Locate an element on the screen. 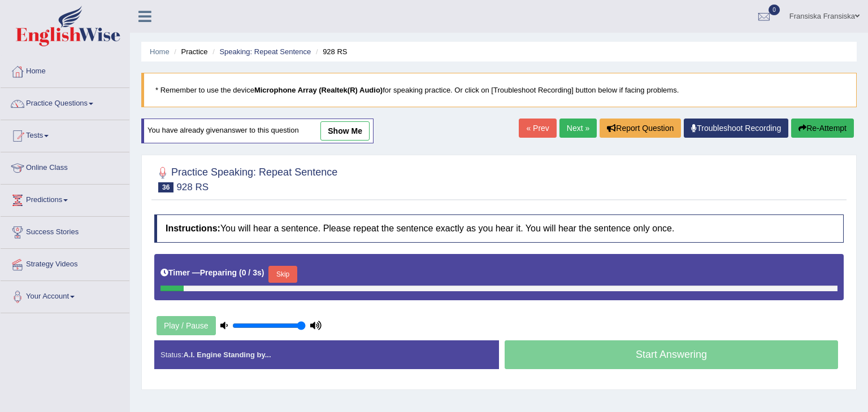 The image size is (868, 412). a: Online Class is located at coordinates (65, 167).